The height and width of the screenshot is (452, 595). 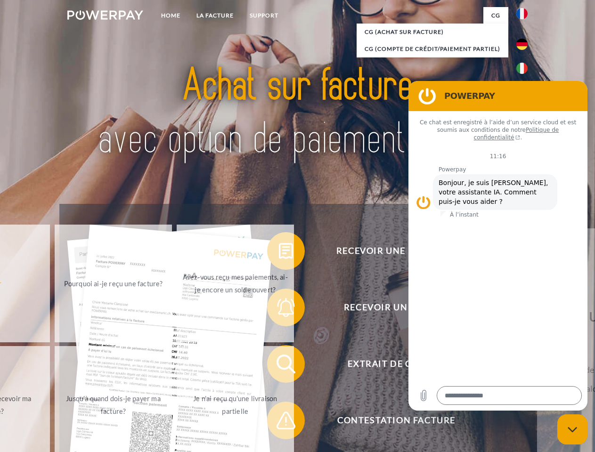 What do you see at coordinates (396, 364) in the screenshot?
I see `span: Extrait de compte` at bounding box center [396, 364].